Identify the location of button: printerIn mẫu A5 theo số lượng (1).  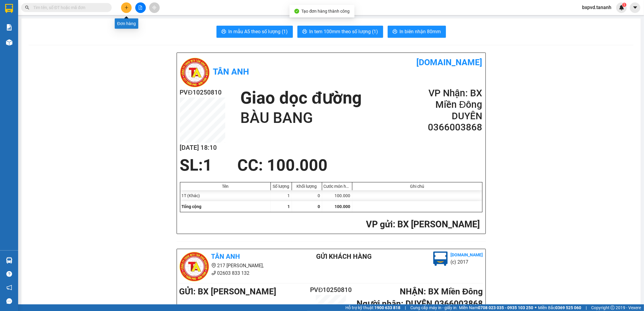
(255, 32).